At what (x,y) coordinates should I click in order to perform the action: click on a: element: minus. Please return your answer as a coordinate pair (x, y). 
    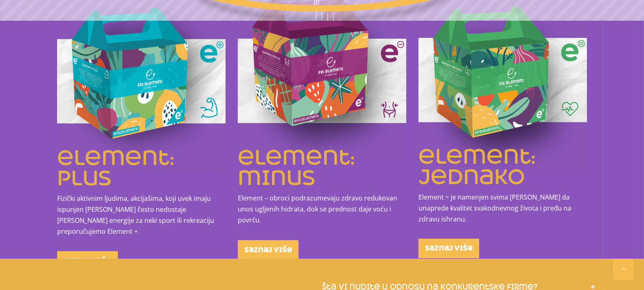
    Looking at the image, I should click on (296, 167).